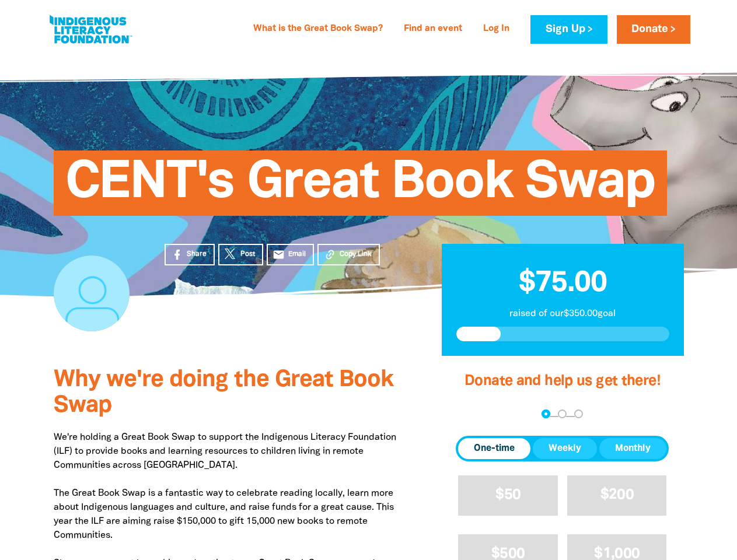 The height and width of the screenshot is (560, 737). Describe the element at coordinates (632, 448) in the screenshot. I see `span: Monthly` at that location.